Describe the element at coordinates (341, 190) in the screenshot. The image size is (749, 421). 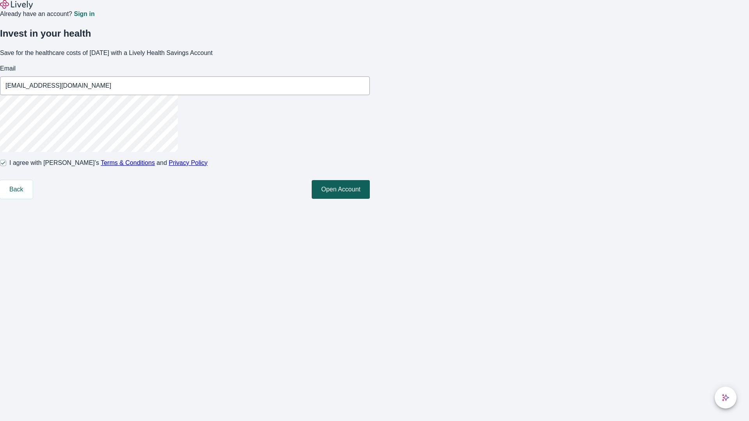
I see `button: Open Account` at that location.